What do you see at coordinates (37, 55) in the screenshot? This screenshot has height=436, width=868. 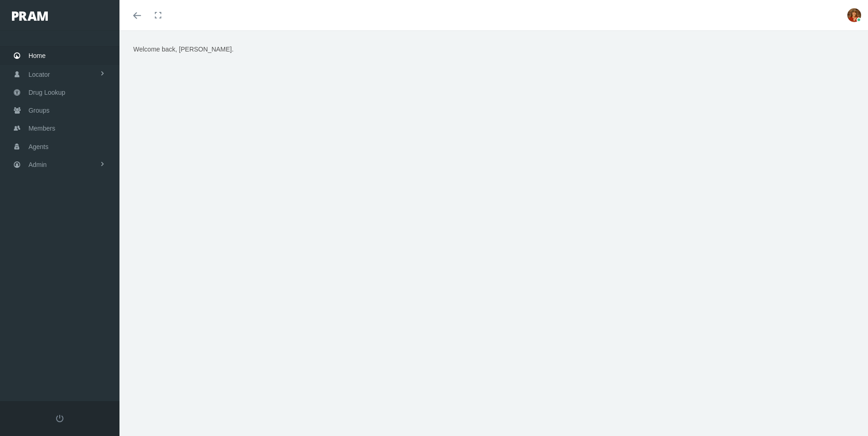 I see `span: Home` at bounding box center [37, 55].